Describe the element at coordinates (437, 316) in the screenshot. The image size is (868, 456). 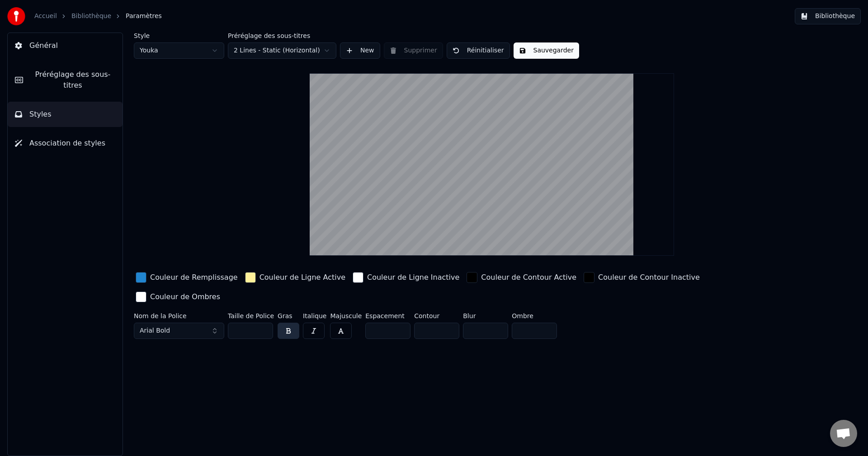
I see `label: Contour` at that location.